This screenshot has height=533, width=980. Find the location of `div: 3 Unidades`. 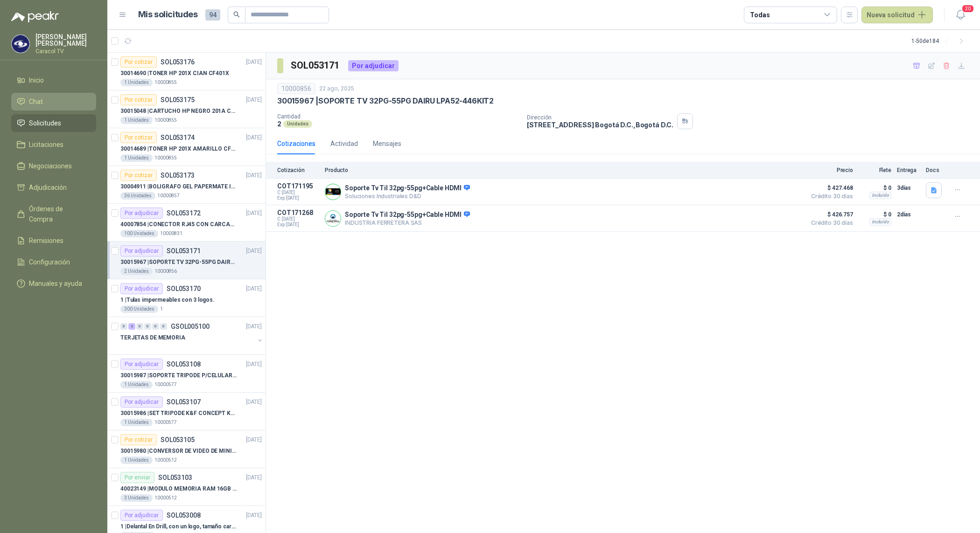

div: 3 Unidades is located at coordinates (137, 498).